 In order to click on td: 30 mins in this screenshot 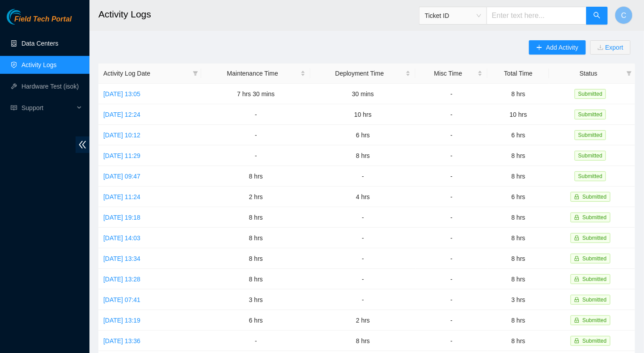, I will do `click(362, 94)`.